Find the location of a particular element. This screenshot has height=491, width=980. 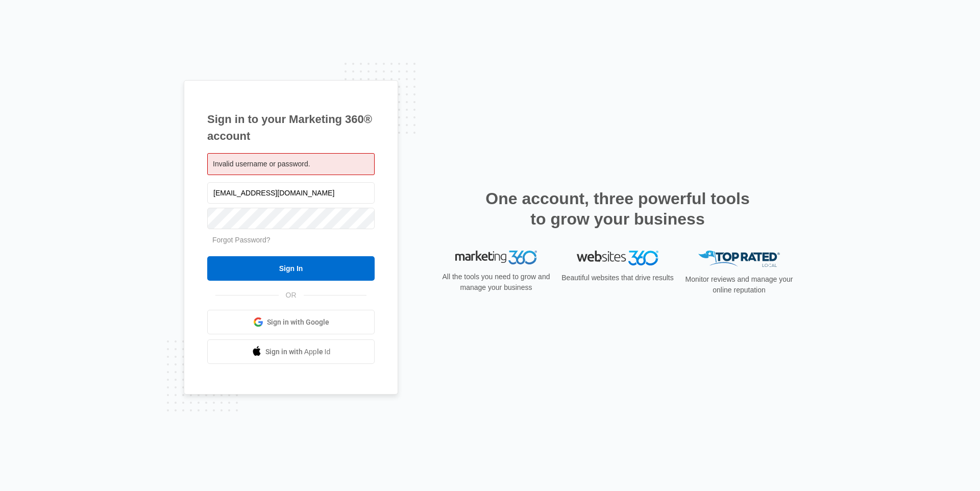

p: Beautiful websites that drive results is located at coordinates (618, 278).